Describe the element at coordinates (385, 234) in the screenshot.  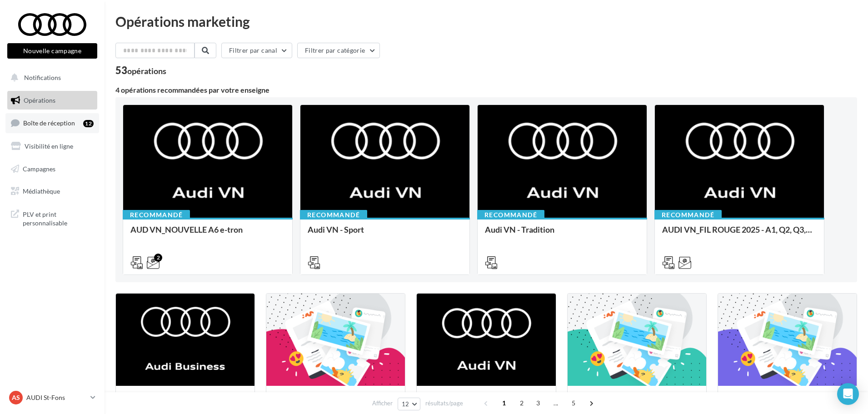
I see `div: Audi VN - Sport` at that location.